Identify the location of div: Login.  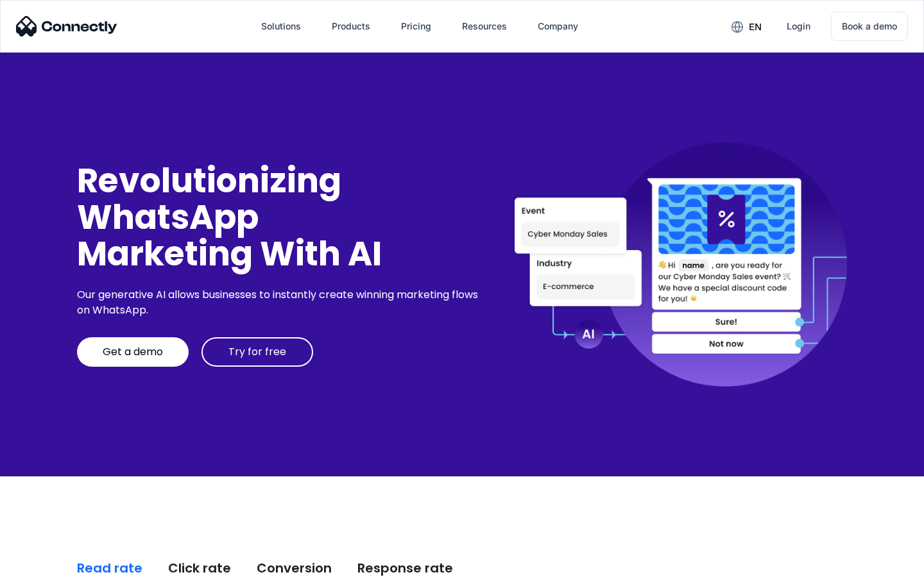
(798, 26).